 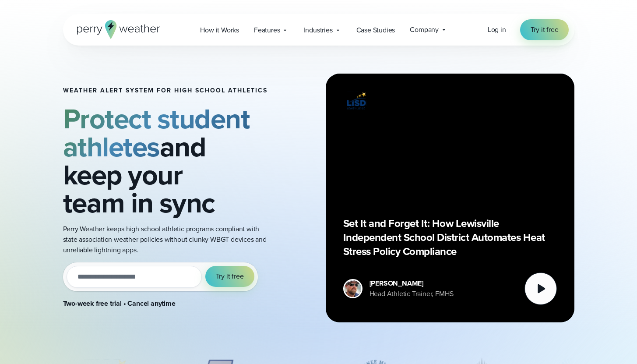 I want to click on span: Company, so click(x=425, y=30).